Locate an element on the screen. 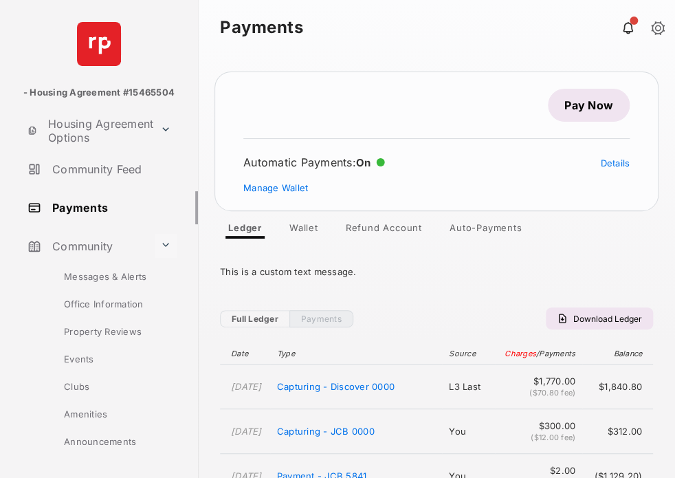 This screenshot has width=675, height=478. span: Charges is located at coordinates (521, 353).